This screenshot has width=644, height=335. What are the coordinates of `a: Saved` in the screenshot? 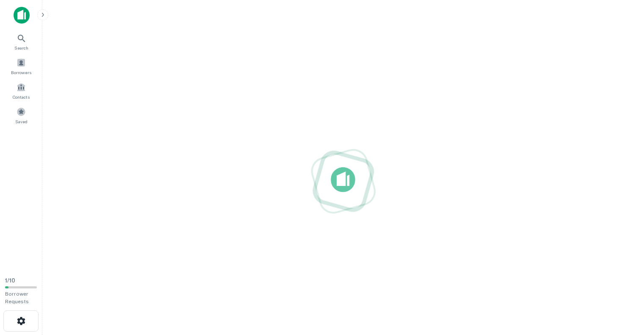 It's located at (21, 115).